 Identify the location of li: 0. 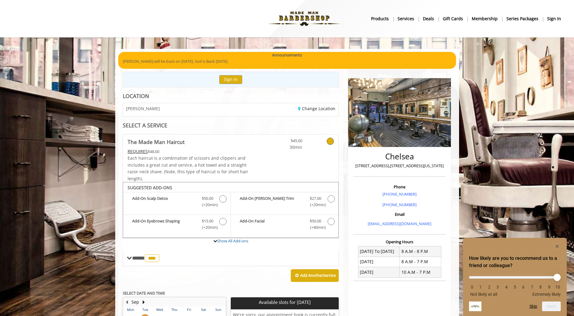
(472, 287).